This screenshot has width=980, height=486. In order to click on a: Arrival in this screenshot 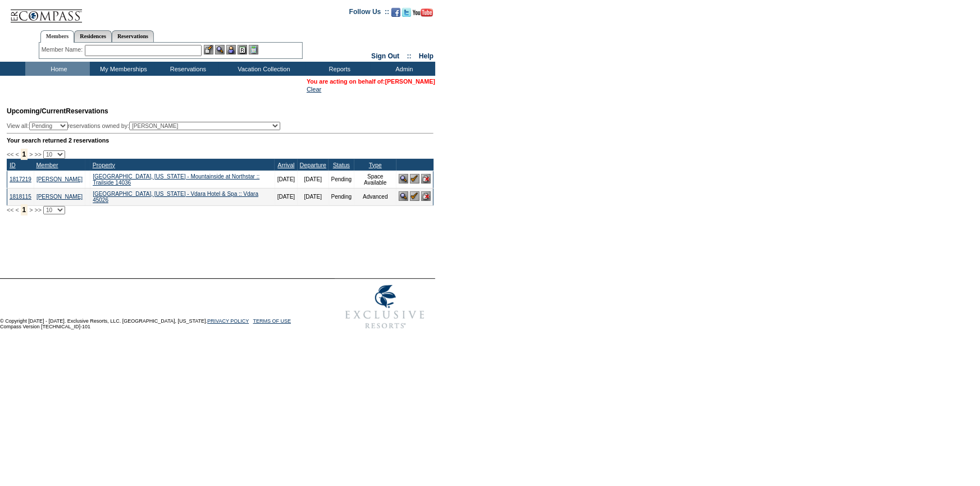, I will do `click(286, 165)`.